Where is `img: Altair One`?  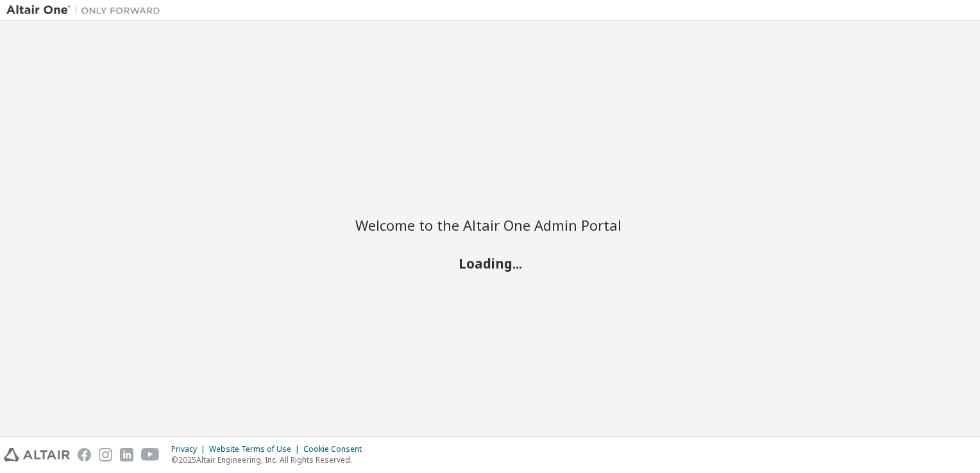
img: Altair One is located at coordinates (87, 10).